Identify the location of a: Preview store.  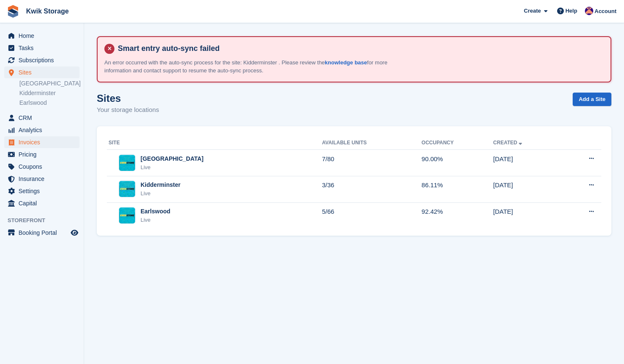
(74, 233).